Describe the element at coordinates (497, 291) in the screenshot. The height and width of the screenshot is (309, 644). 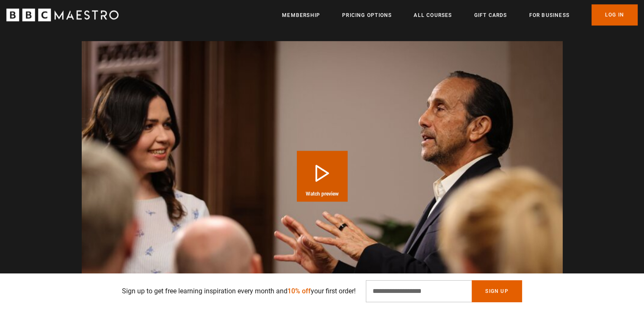
I see `button: Sign Up` at that location.